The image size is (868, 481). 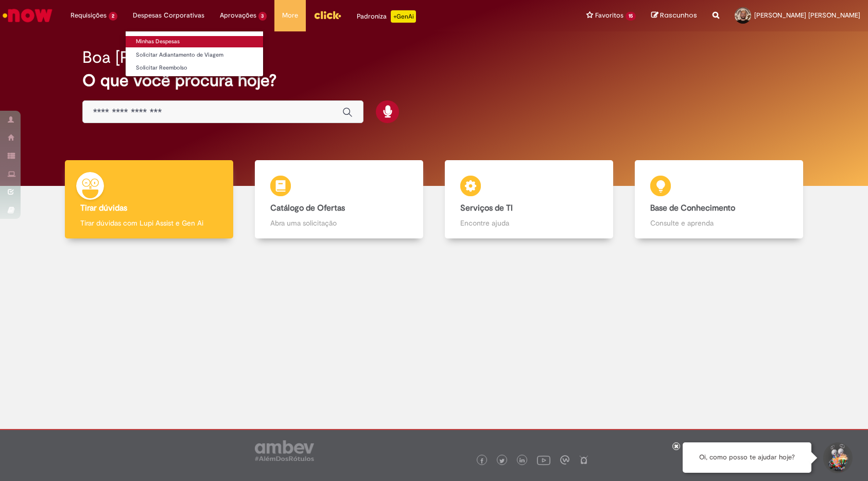 I want to click on span: Requisições, so click(x=88, y=16).